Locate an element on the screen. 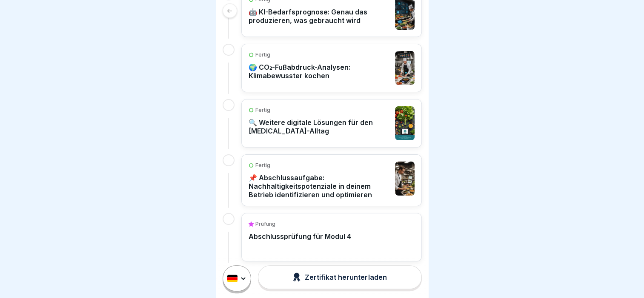  a: Fertig📌 Abschlussaufgabe: Nachhaltigkeitspotenziale in deinem Betrieb identifizieren und optimieren is located at coordinates (331, 180).